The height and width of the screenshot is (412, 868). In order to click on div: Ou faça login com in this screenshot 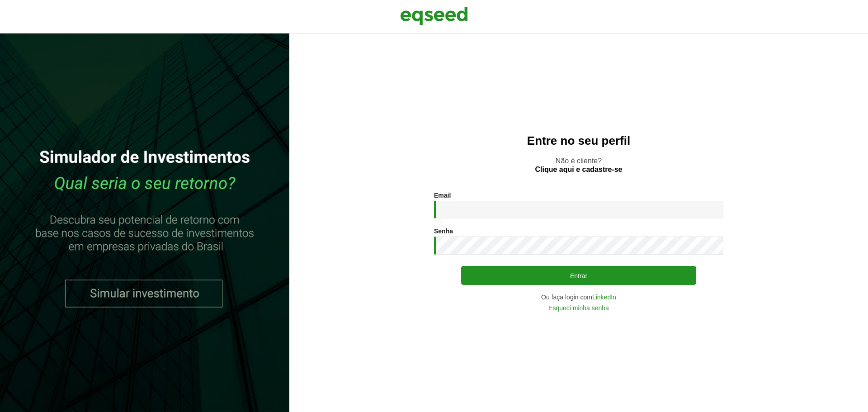, I will do `click(579, 297)`.